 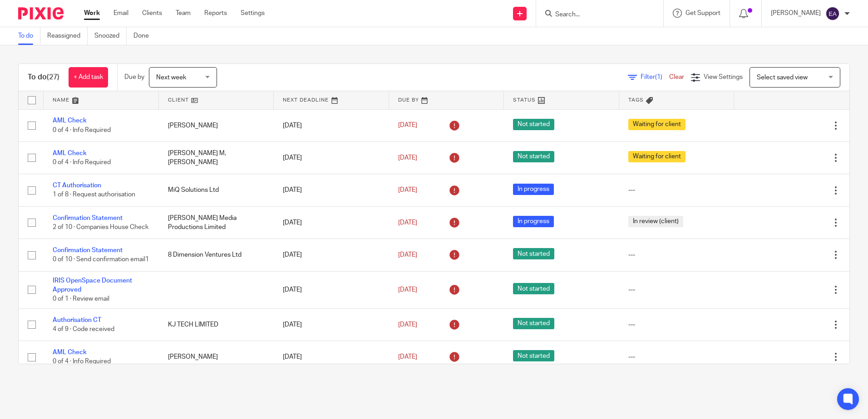 What do you see at coordinates (44, 77) in the screenshot?
I see `h1: To do` at bounding box center [44, 77].